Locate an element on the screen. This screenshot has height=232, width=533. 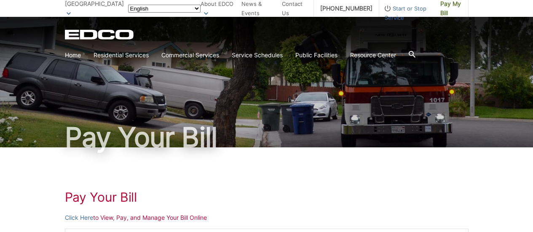
a: EDCD logo. Return to the homepage. is located at coordinates (100, 35).